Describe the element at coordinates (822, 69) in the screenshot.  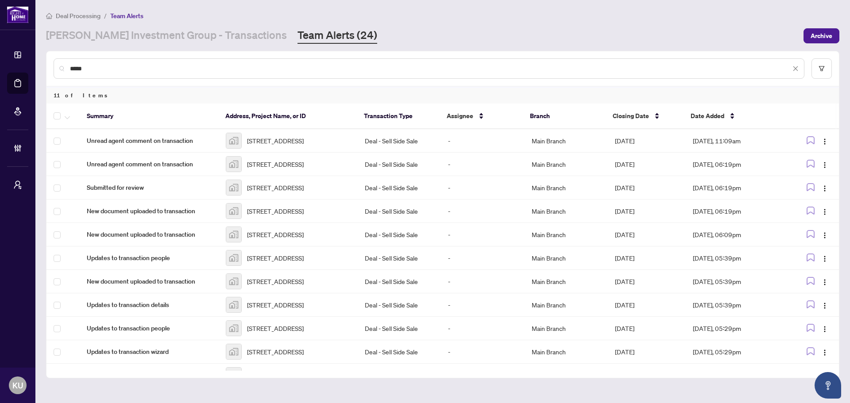
I see `button: filter` at that location.